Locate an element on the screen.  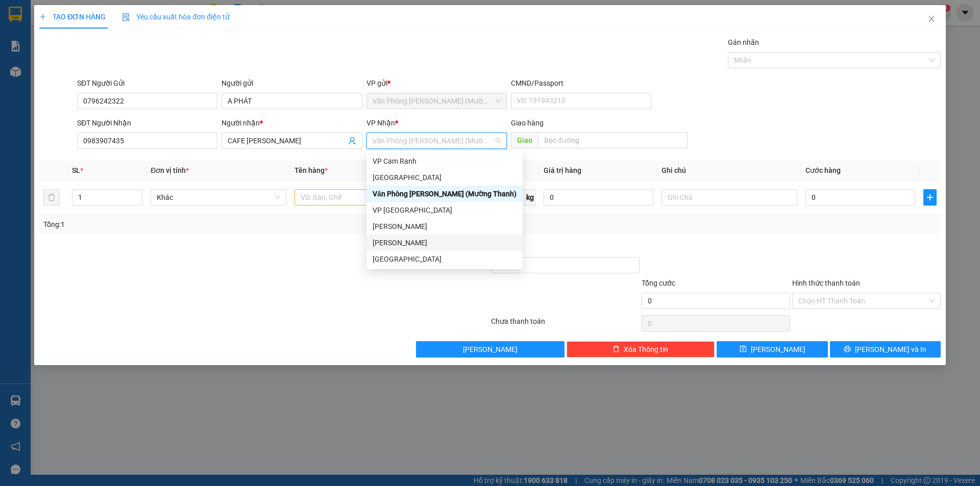
div: Văn Phòng Trần Phú (Mường Thanh) is located at coordinates (445, 194).